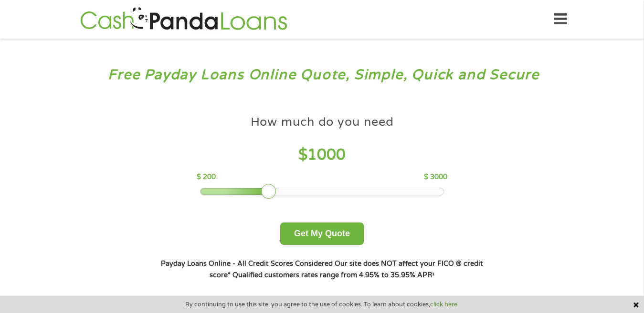 This screenshot has height=313, width=644. Describe the element at coordinates (247, 263) in the screenshot. I see `strong: Payday Loans Online - All Credit Scores Considered` at that location.